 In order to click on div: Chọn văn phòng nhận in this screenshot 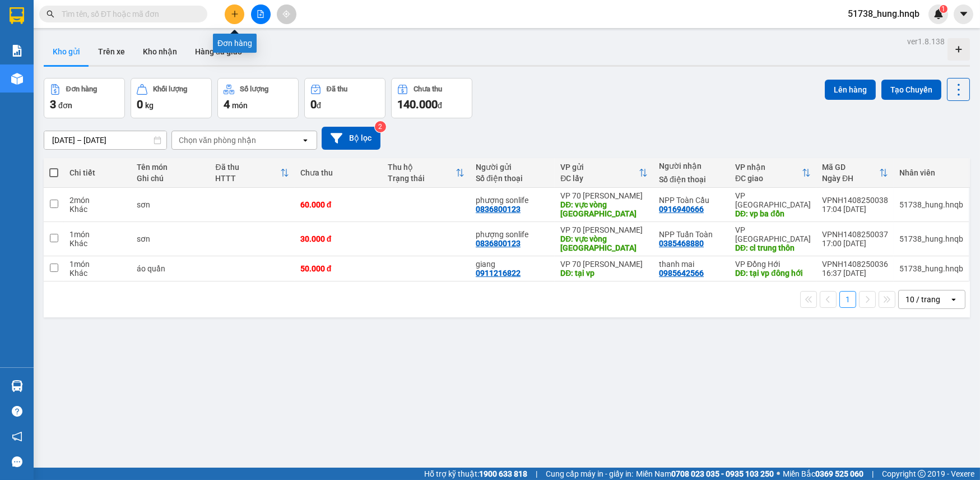, I will do `click(217, 140)`.